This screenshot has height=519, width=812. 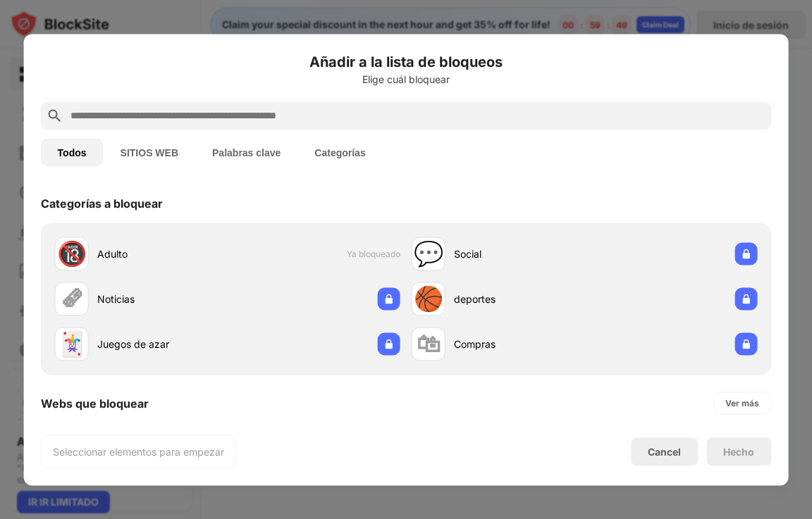 I want to click on div: Elige cuál bloquear, so click(x=406, y=79).